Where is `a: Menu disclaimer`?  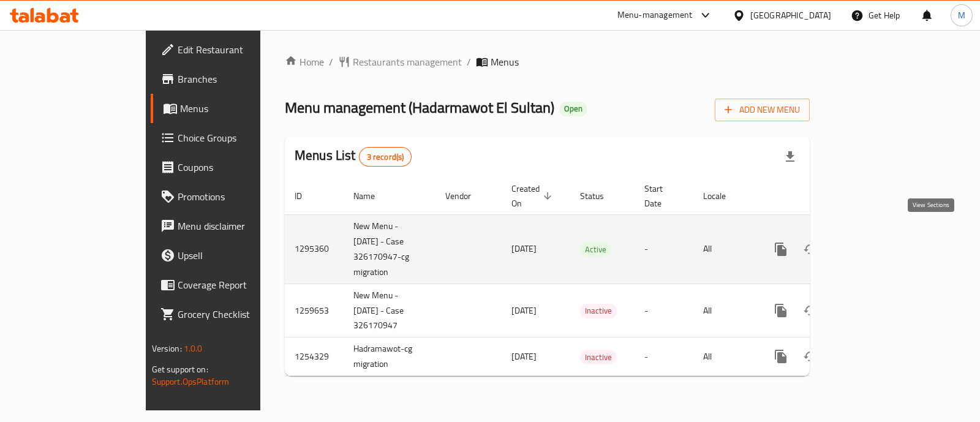
a: Menu disclaimer is located at coordinates (230, 226).